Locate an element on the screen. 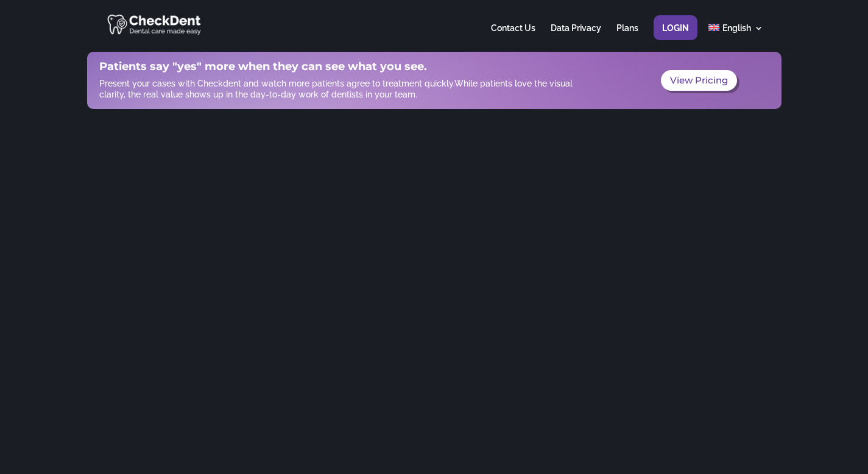  p: Present your cases with Checkdent and watch more patients agree to treatment quickly. is located at coordinates (346, 89).